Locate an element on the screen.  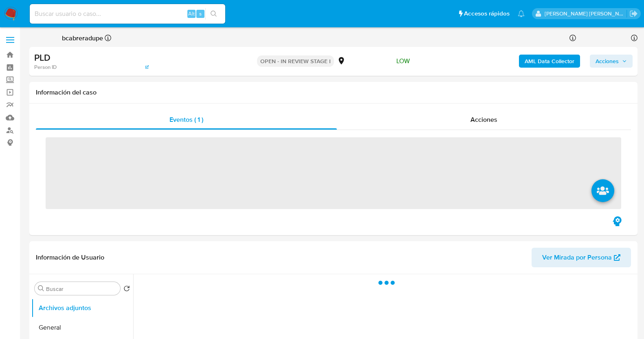
span: Riesgo PLD: is located at coordinates (386, 61).